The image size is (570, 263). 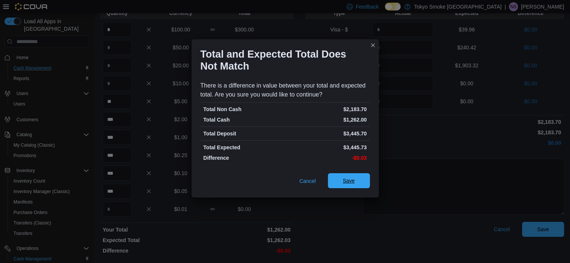 What do you see at coordinates (373, 45) in the screenshot?
I see `button: Closes this modal window` at bounding box center [373, 45].